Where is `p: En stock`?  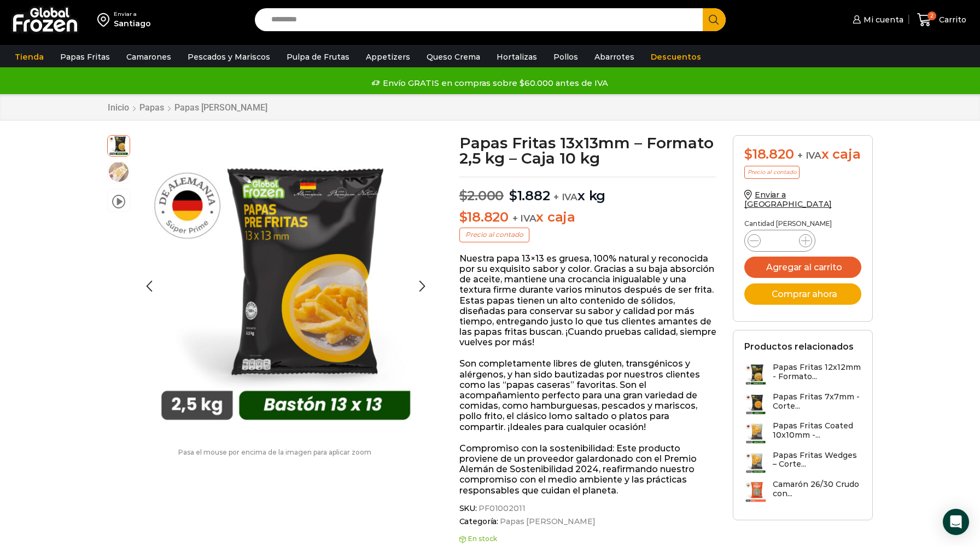 p: En stock is located at coordinates (588, 539).